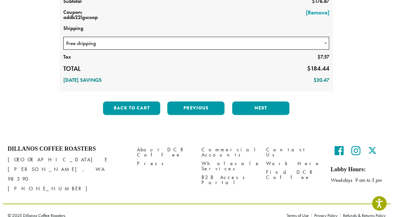 Image resolution: width=393 pixels, height=217 pixels. What do you see at coordinates (196, 29) in the screenshot?
I see `th: Shipping` at bounding box center [196, 29].